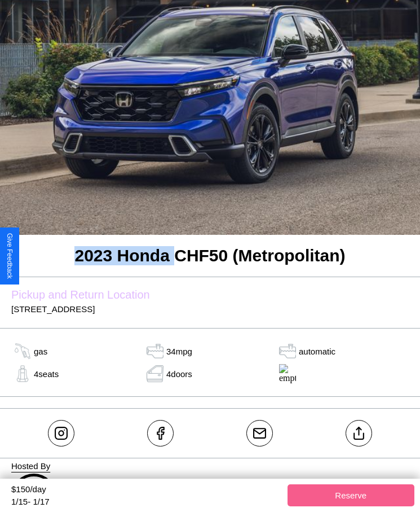 The height and width of the screenshot is (512, 420). Describe the element at coordinates (41, 351) in the screenshot. I see `p: gas` at that location.